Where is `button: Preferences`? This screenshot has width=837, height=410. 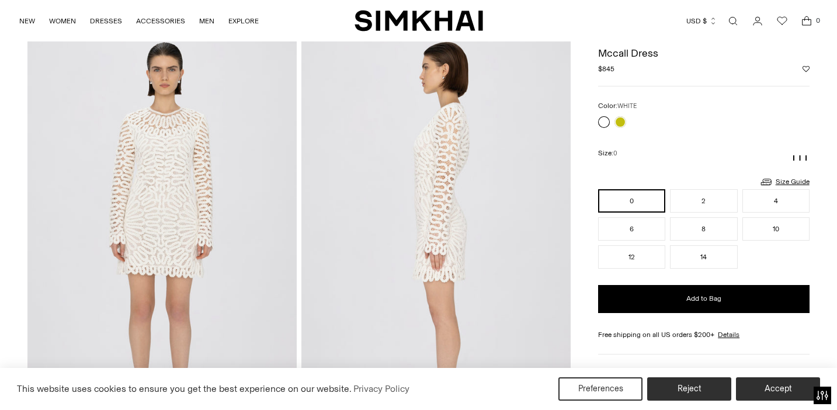 button: Preferences is located at coordinates (600, 389).